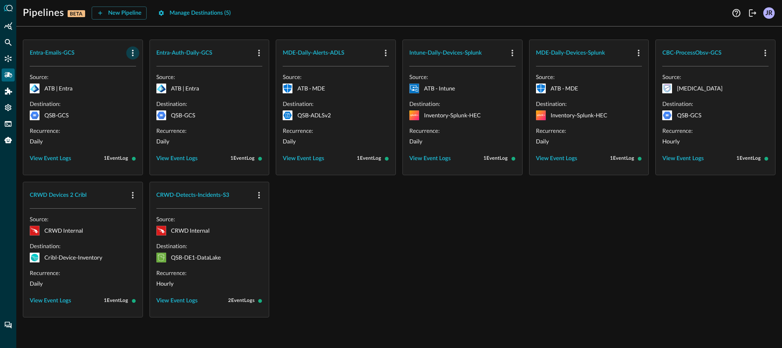  Describe the element at coordinates (193, 195) in the screenshot. I see `div: CRWD-Detects-Incidents-S3` at that location.